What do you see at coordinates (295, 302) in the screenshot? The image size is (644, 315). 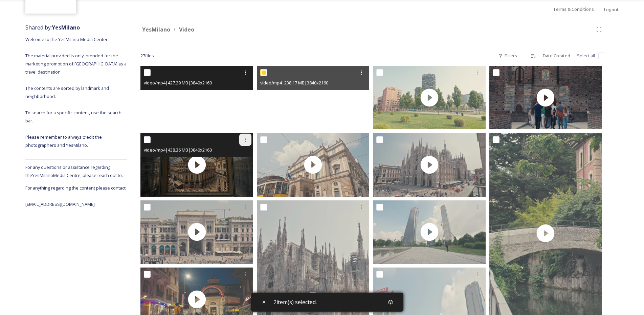 I see `span: 2 item(s) selected.` at bounding box center [295, 302].